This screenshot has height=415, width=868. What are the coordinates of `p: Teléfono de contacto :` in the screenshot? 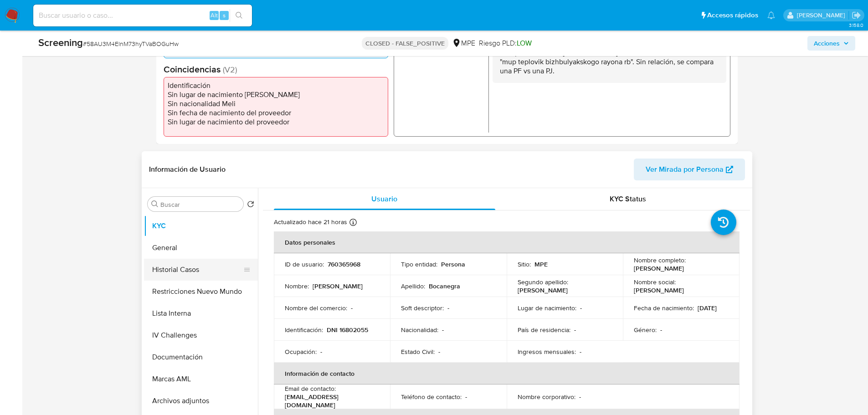 It's located at (431, 396).